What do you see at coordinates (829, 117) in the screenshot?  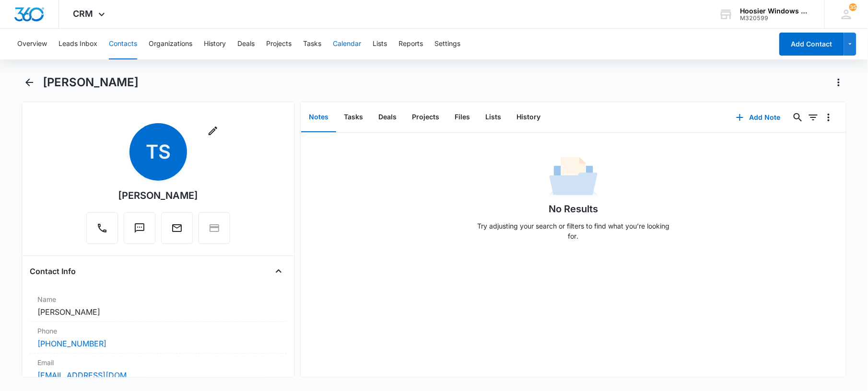 I see `button: Overflow Menu` at bounding box center [829, 117].